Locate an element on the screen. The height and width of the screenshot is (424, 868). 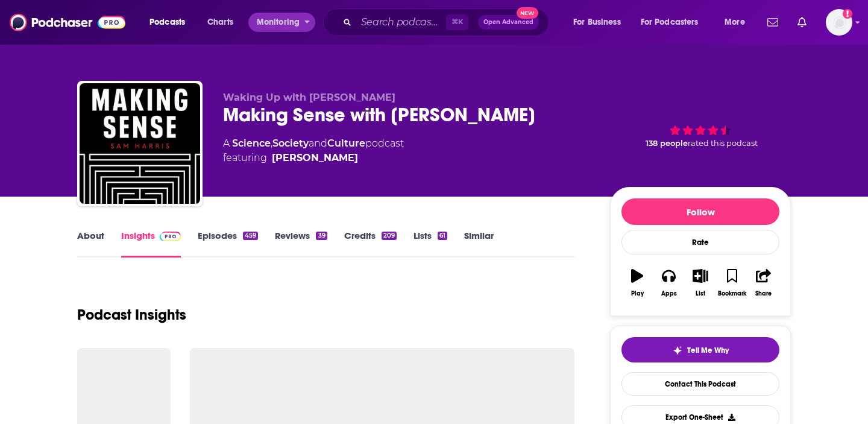
a: Lists61 is located at coordinates (430, 244).